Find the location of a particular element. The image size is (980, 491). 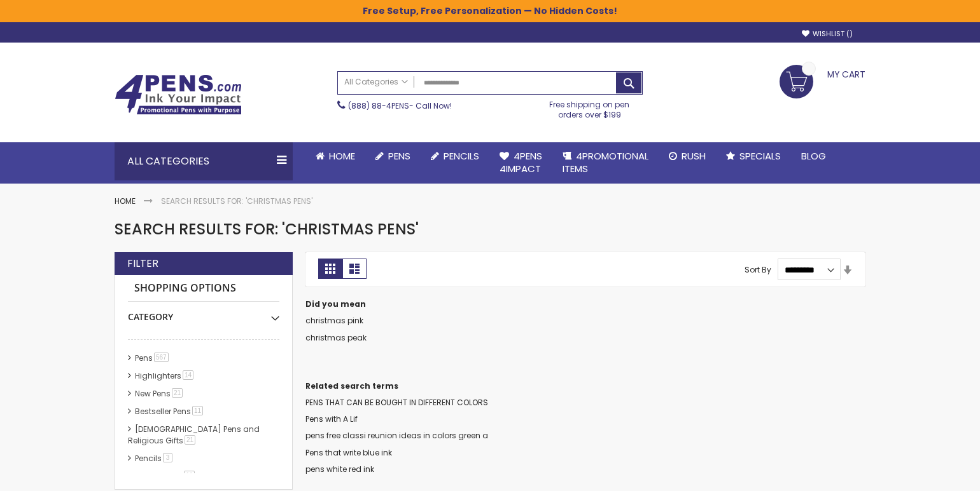

a: Pens567 is located at coordinates (152, 358).